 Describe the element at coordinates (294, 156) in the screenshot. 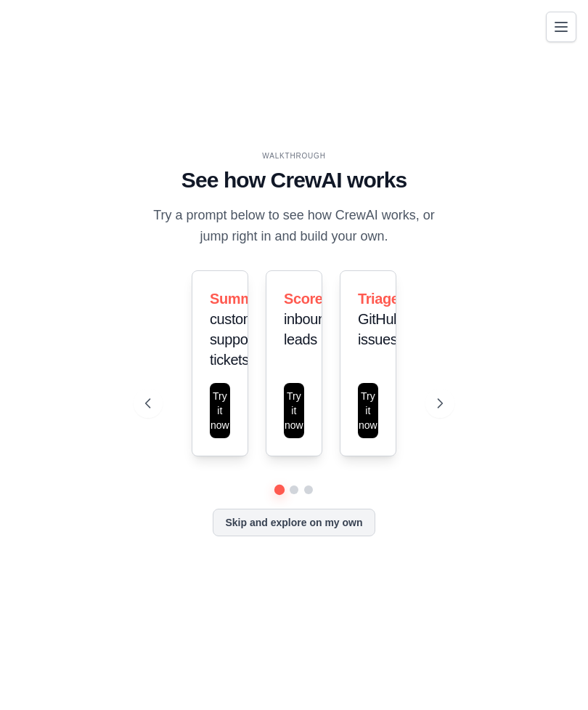

I see `div: WALKTHROUGH` at that location.